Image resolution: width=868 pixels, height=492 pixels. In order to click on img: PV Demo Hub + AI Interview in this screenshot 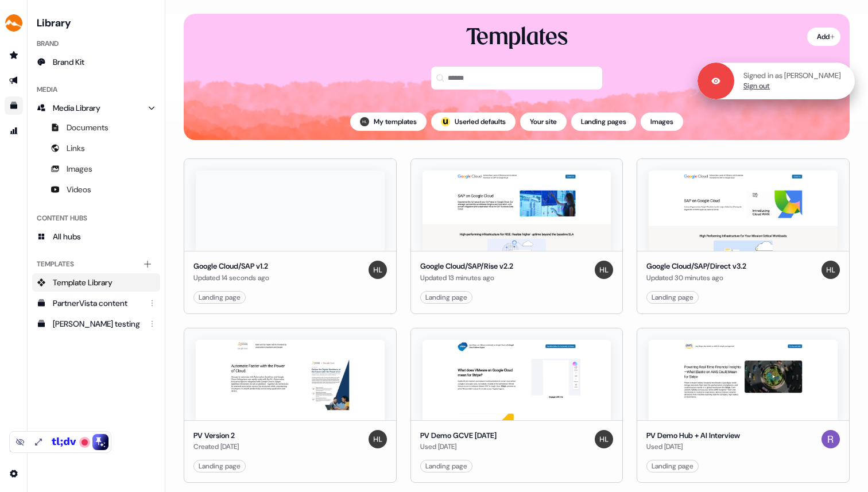, I will do `click(742, 380)`.